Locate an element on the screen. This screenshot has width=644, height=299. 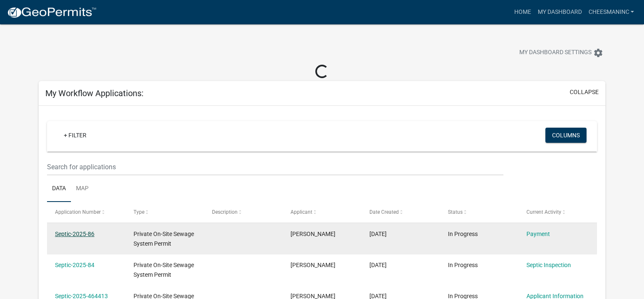
span: Current Activity is located at coordinates (544, 212).